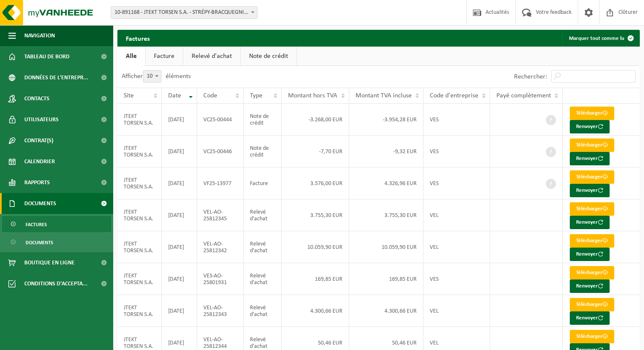  Describe the element at coordinates (156, 77) in the screenshot. I see `label: Afficher éléments` at that location.